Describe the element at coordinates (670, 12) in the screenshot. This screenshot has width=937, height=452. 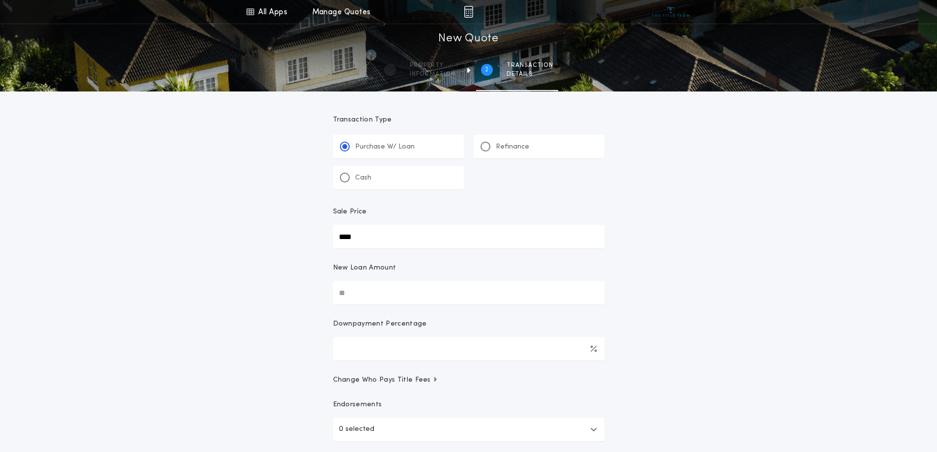
I see `img: vs-icon` at that location.